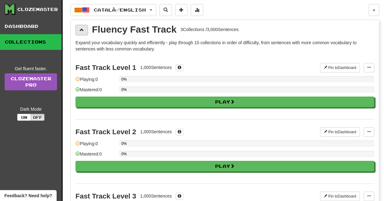  What do you see at coordinates (38, 9) in the screenshot?
I see `div: Clozemaster` at bounding box center [38, 9].